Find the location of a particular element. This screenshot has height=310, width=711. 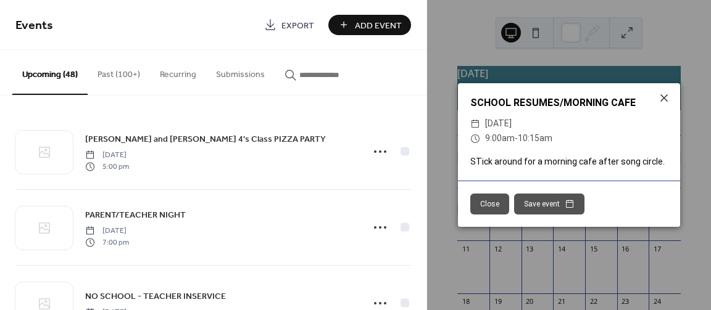

span: PARENT/TEACHER NIGHT is located at coordinates (135, 215).